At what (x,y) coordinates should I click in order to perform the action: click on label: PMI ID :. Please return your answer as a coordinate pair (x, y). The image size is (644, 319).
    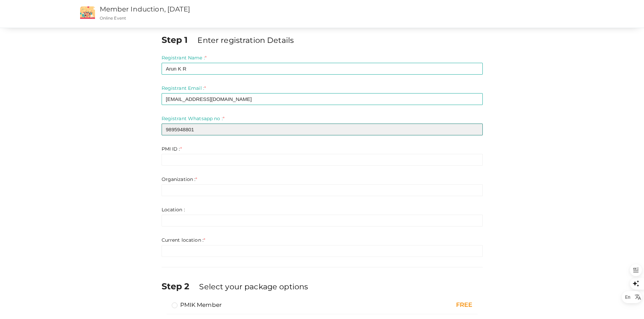
    Looking at the image, I should click on (172, 149).